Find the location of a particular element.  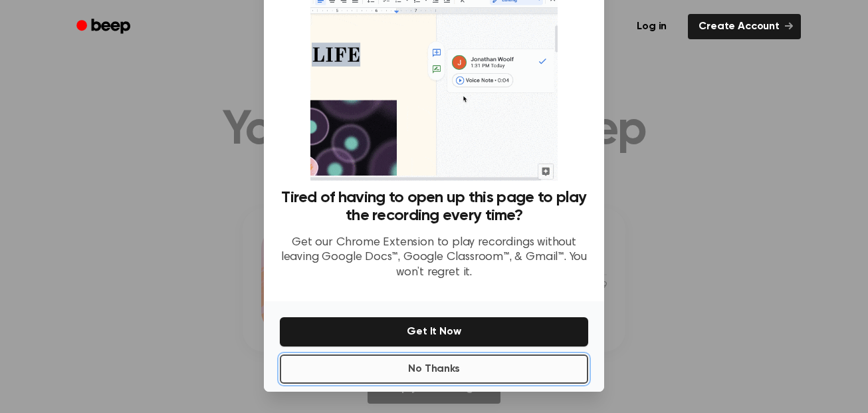

h3: Tired of having to open up this page to play the recording every time? is located at coordinates (434, 207).